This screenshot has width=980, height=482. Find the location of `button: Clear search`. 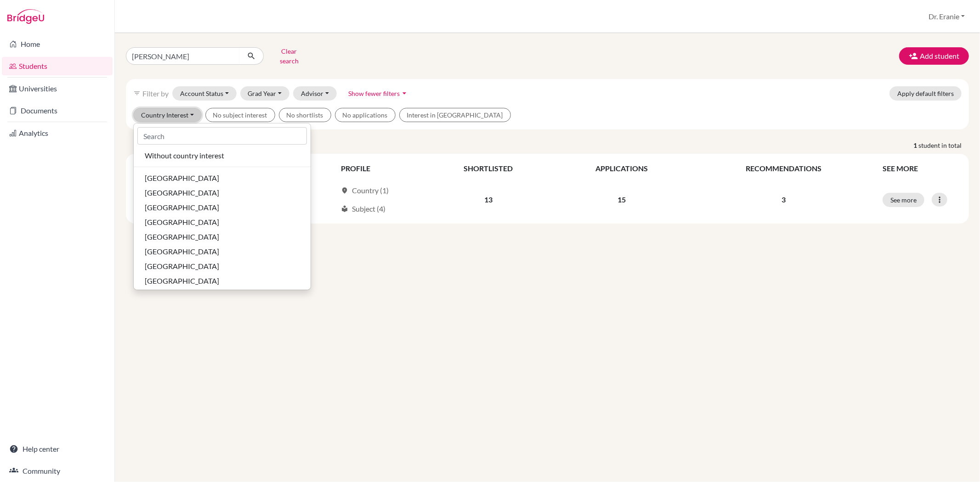

button: Clear search is located at coordinates (289, 56).